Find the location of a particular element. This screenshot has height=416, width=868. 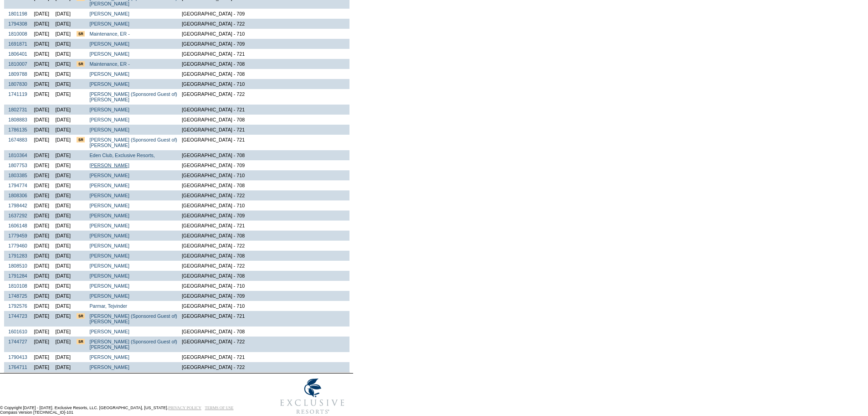

a: 1808883 is located at coordinates (18, 120).